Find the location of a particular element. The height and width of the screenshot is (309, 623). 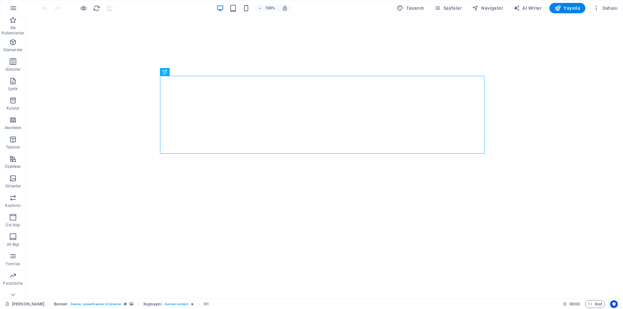

p: Elementler is located at coordinates (13, 50).